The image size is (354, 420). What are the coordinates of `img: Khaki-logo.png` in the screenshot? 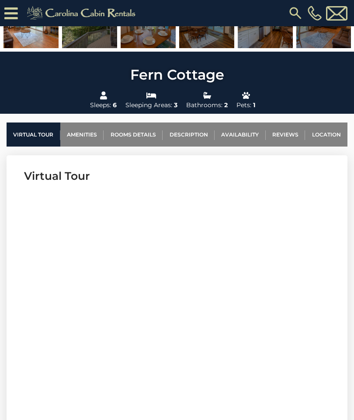 It's located at (83, 13).